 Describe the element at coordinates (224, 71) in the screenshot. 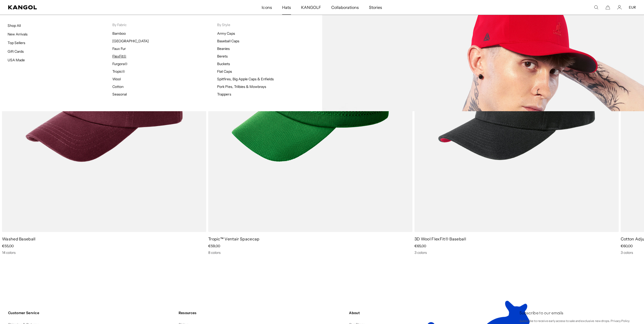

I see `a: Flat Caps` at that location.